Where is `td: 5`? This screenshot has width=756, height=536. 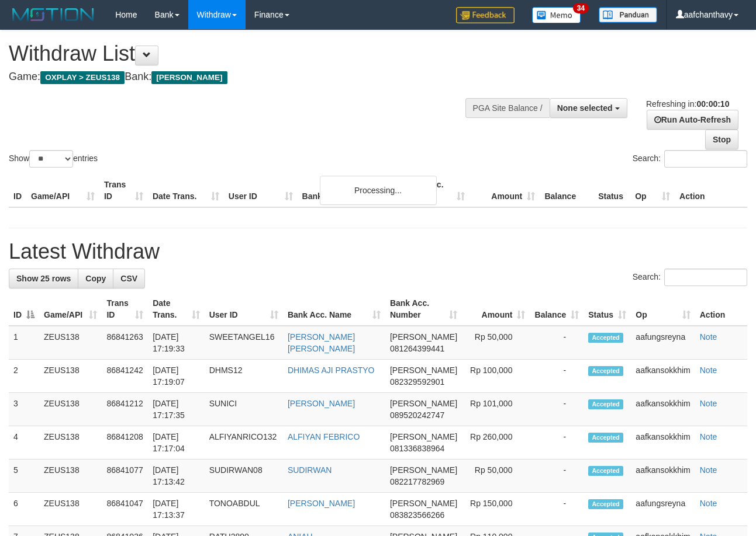
td: 5 is located at coordinates (24, 476).